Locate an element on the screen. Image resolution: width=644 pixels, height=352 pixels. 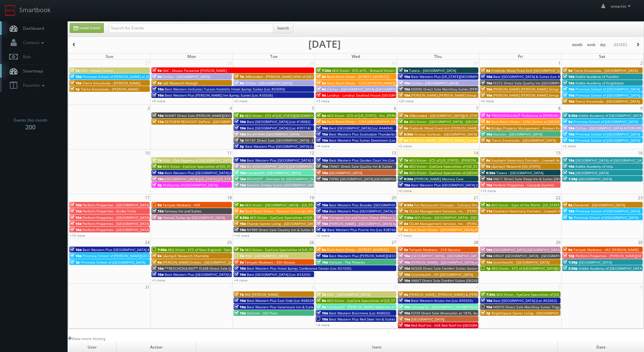
span: Rack Room Shoes - Newnan Crossings (No Rush) is located at coordinates (284, 211).